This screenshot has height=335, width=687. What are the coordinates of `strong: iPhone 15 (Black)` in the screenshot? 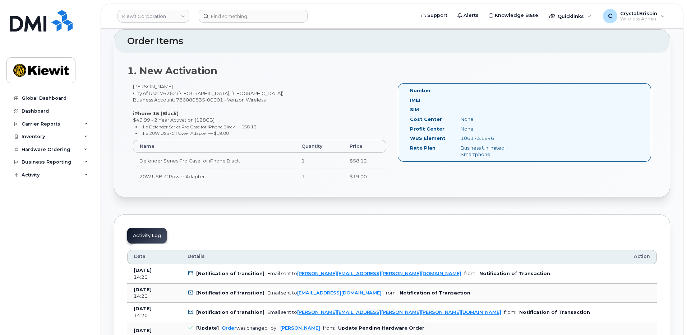 It's located at (155, 113).